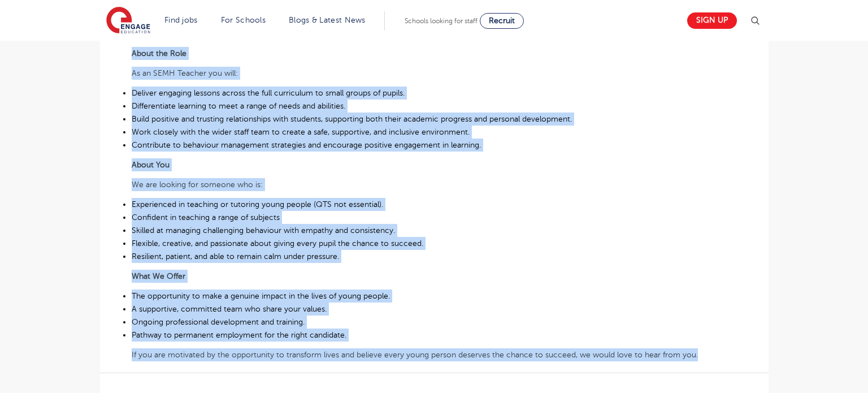 Image resolution: width=868 pixels, height=393 pixels. Describe the element at coordinates (434, 243) in the screenshot. I see `li: Flexible, creative, and passionate about giving every pupil the chance to succeed.` at that location.